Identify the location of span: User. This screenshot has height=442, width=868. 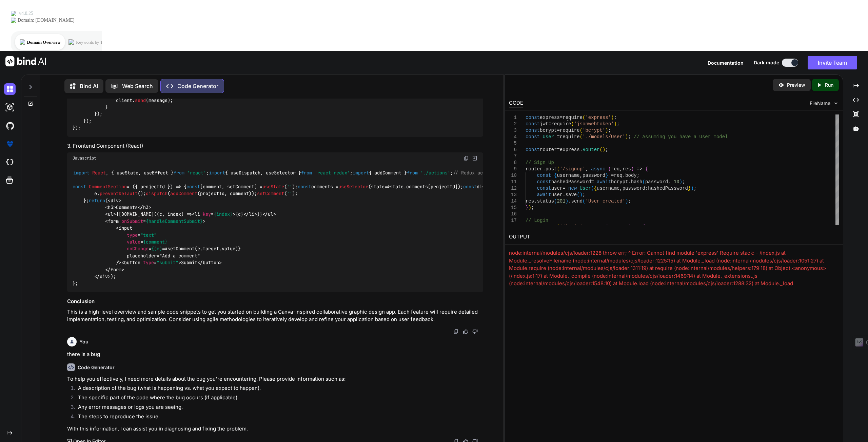
(585, 188).